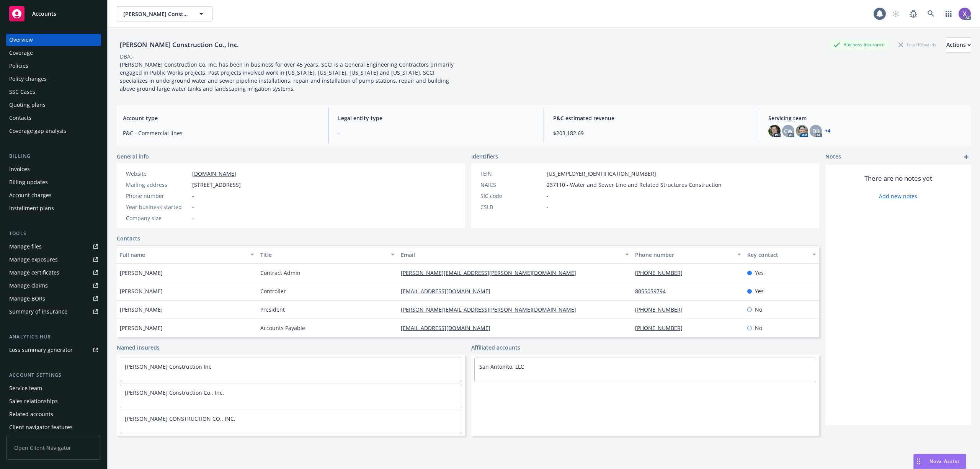  I want to click on span: 237110 - Water and Sewer Line and Related Structures Construction, so click(634, 184).